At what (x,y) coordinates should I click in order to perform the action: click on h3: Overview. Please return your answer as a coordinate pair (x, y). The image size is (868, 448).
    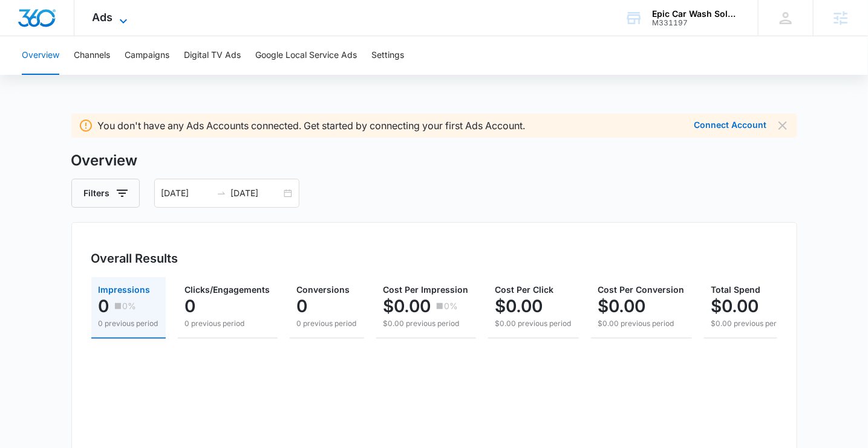
    Looking at the image, I should click on (434, 160).